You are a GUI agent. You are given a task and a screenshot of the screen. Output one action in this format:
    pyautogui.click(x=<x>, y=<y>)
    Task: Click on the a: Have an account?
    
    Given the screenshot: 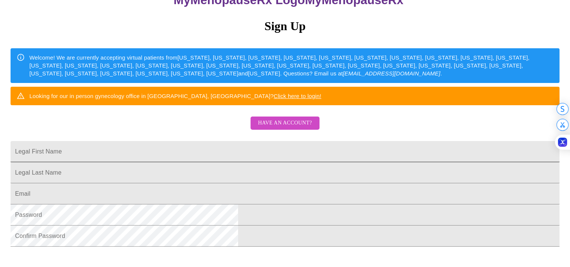 What is the action you would take?
    pyautogui.click(x=285, y=128)
    